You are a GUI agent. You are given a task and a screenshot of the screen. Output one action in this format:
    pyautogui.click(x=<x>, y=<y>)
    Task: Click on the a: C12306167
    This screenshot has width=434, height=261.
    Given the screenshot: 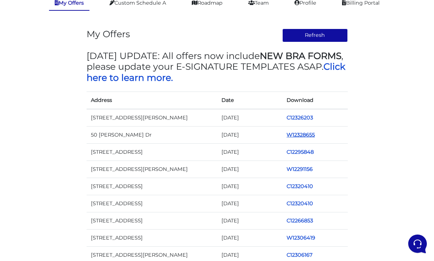 What is the action you would take?
    pyautogui.click(x=300, y=255)
    